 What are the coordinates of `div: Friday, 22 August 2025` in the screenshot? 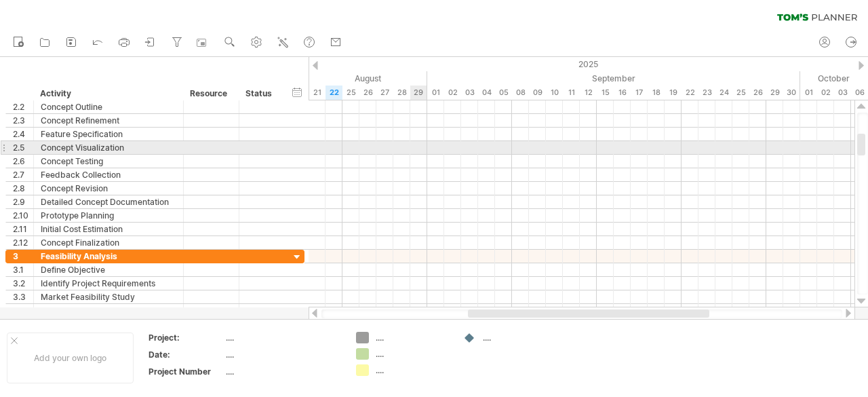 It's located at (334, 92).